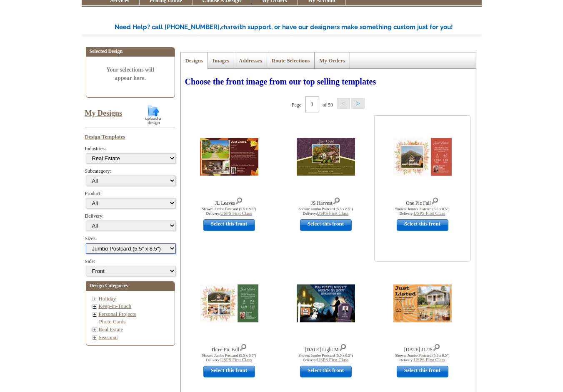  Describe the element at coordinates (108, 337) in the screenshot. I see `a: Seasonal` at that location.